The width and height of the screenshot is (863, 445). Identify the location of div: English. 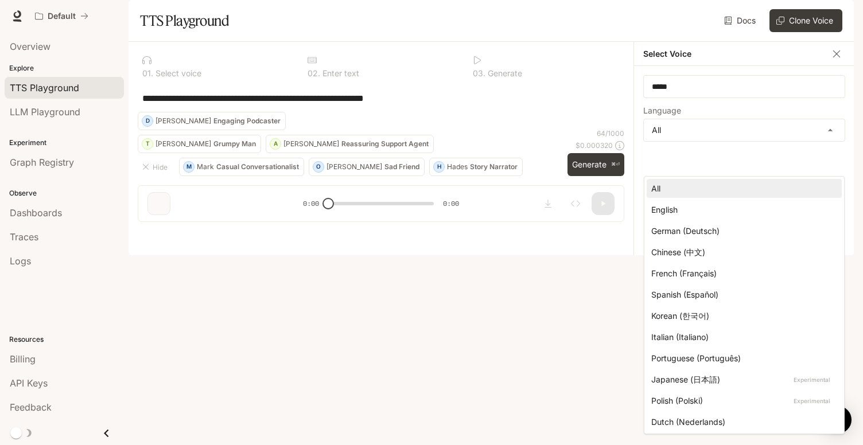
(742, 209).